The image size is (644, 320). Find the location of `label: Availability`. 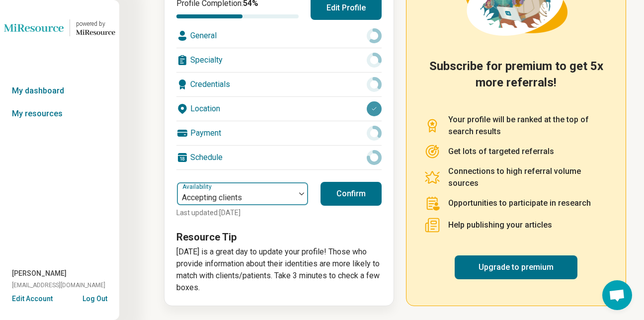

label: Availability is located at coordinates (198, 187).